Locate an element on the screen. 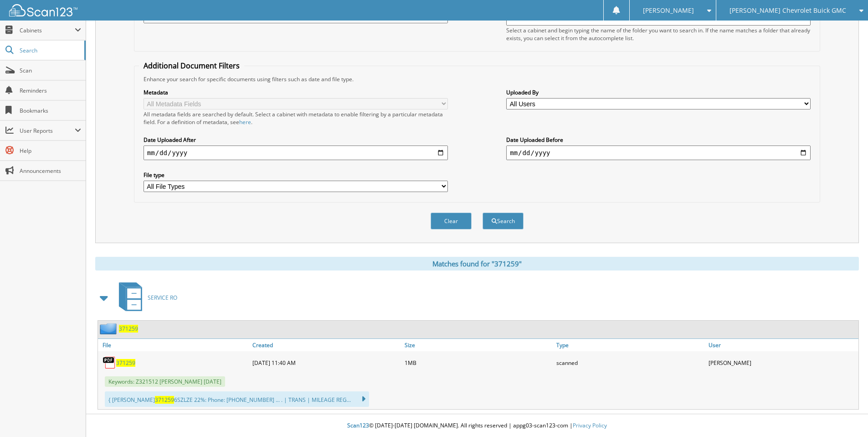 The width and height of the screenshot is (868, 437). div: Matches found for "371259" is located at coordinates (477, 264).